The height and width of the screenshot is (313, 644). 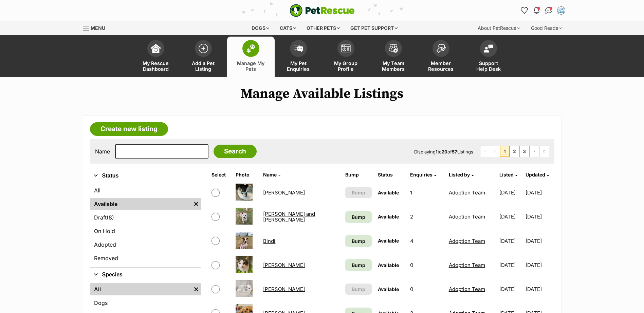 I want to click on a: My Team Members, so click(x=393, y=57).